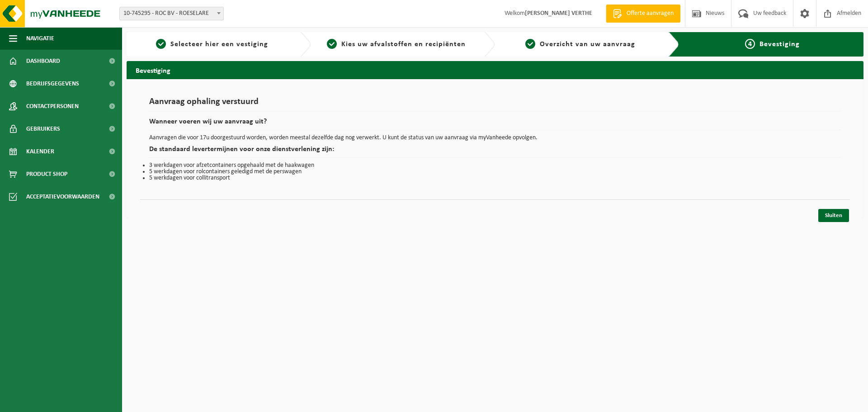  Describe the element at coordinates (63, 197) in the screenshot. I see `span: Acceptatievoorwaarden` at that location.